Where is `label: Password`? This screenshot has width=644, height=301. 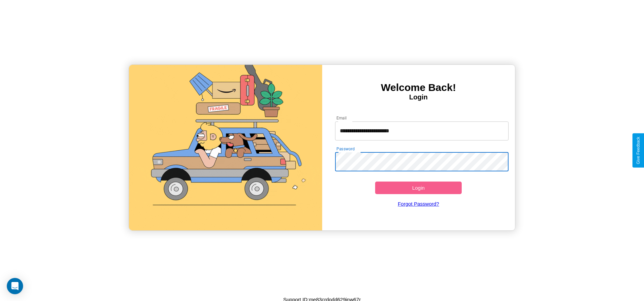
label: Password is located at coordinates (346, 149).